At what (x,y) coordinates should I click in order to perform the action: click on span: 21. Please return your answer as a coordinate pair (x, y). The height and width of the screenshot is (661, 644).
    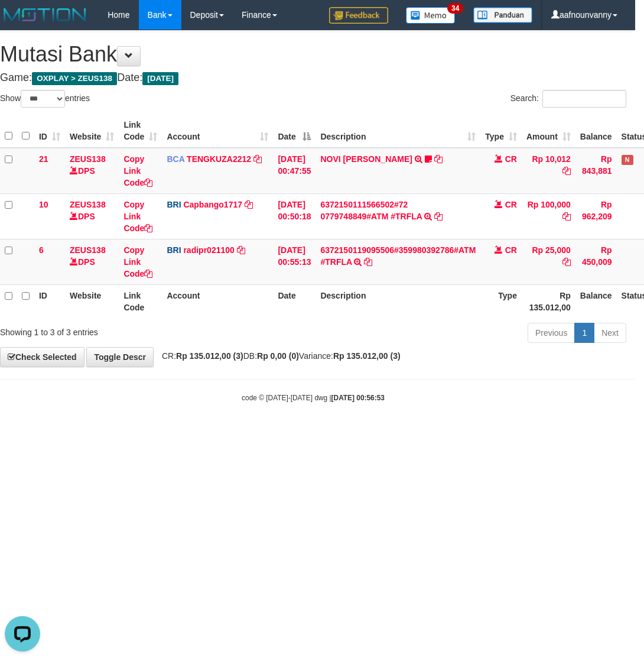
    Looking at the image, I should click on (43, 159).